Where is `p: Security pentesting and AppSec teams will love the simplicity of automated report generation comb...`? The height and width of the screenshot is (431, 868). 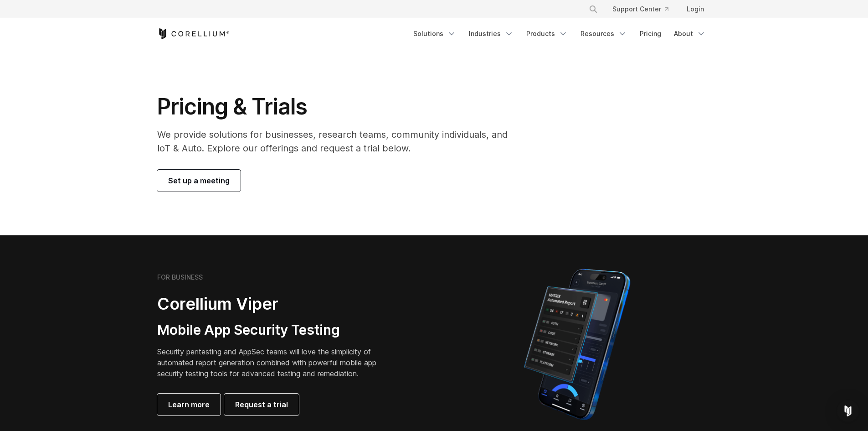 p: Security pentesting and AppSec teams will love the simplicity of automated report generation comb... is located at coordinates (274, 363).